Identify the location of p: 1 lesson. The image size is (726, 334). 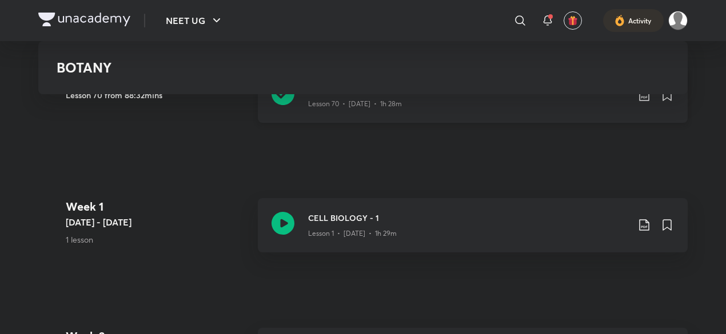
(157, 239).